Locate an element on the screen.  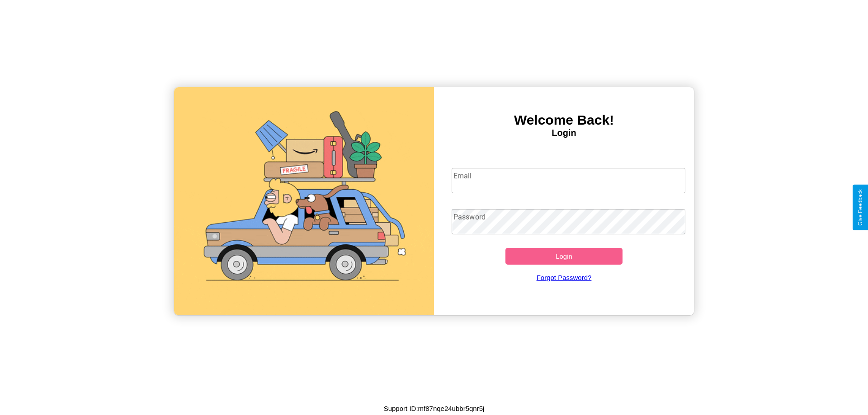
a: Forgot Password? is located at coordinates (565, 277).